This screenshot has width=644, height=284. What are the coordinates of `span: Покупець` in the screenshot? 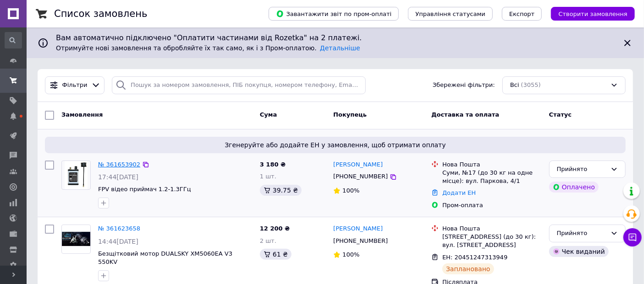 It's located at (349, 114).